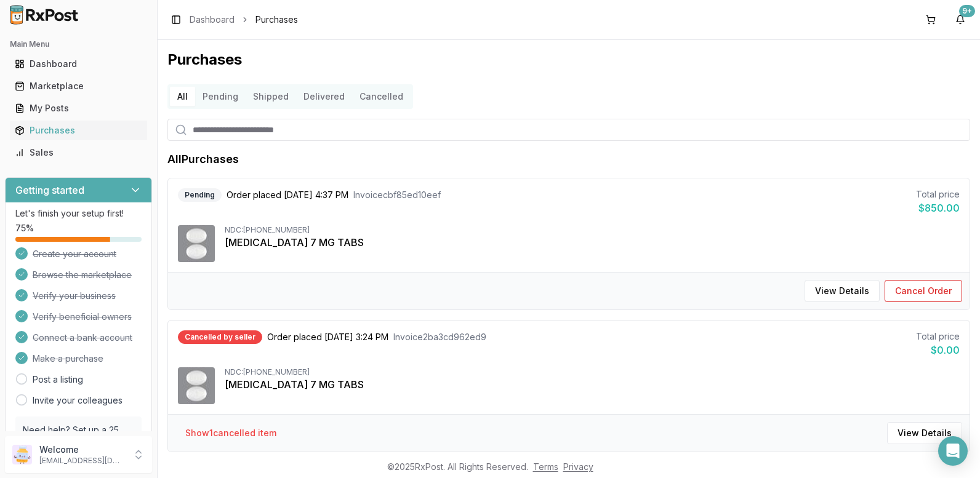 Image resolution: width=980 pixels, height=478 pixels. What do you see at coordinates (182, 97) in the screenshot?
I see `button: All` at bounding box center [182, 97].